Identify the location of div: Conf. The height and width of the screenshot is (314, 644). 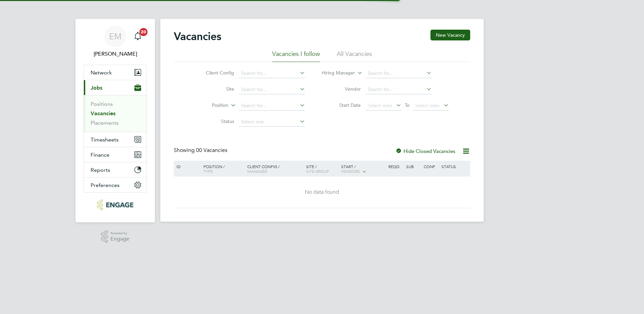
(431, 166).